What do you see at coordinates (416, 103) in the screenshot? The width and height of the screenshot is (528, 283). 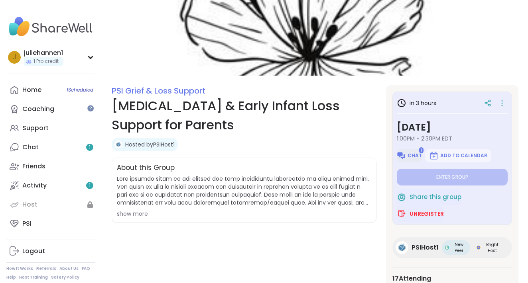 I see `h3: in 3 hours` at bounding box center [416, 103].